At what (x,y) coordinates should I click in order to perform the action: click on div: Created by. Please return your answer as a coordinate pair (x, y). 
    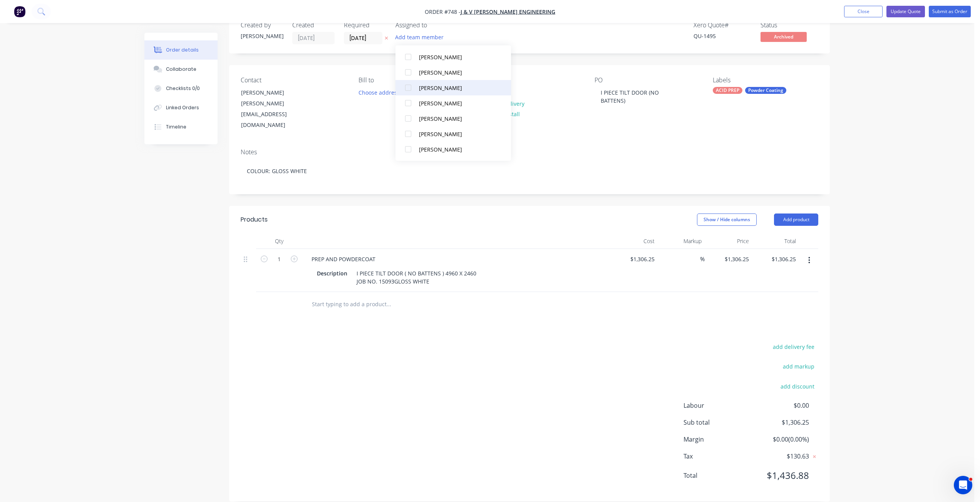
    Looking at the image, I should click on (262, 25).